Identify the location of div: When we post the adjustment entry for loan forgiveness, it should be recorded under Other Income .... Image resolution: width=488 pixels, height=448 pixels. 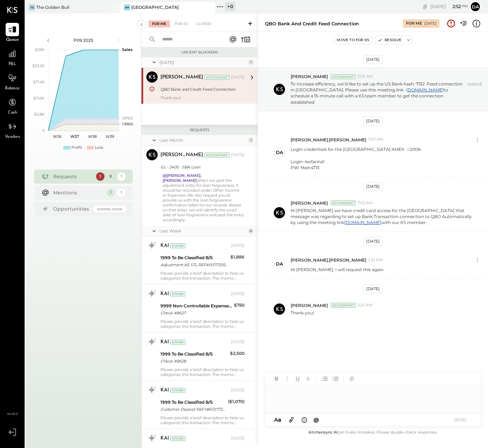
(203, 197).